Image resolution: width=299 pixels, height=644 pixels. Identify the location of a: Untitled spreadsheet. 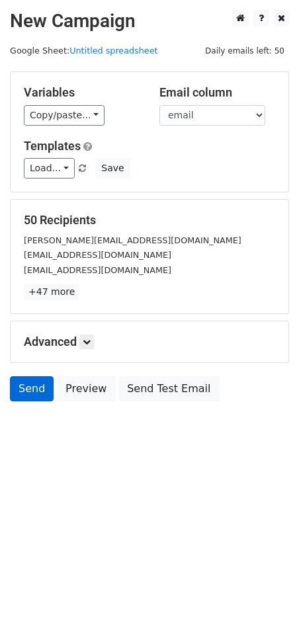
(113, 50).